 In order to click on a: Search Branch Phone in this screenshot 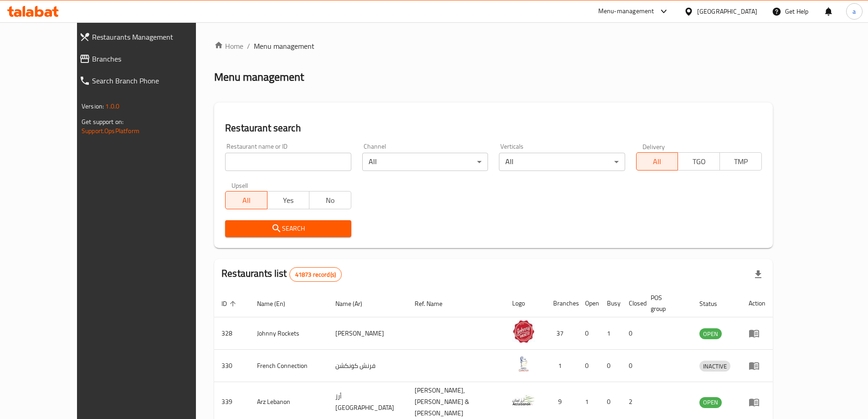, I will do `click(146, 81)`.